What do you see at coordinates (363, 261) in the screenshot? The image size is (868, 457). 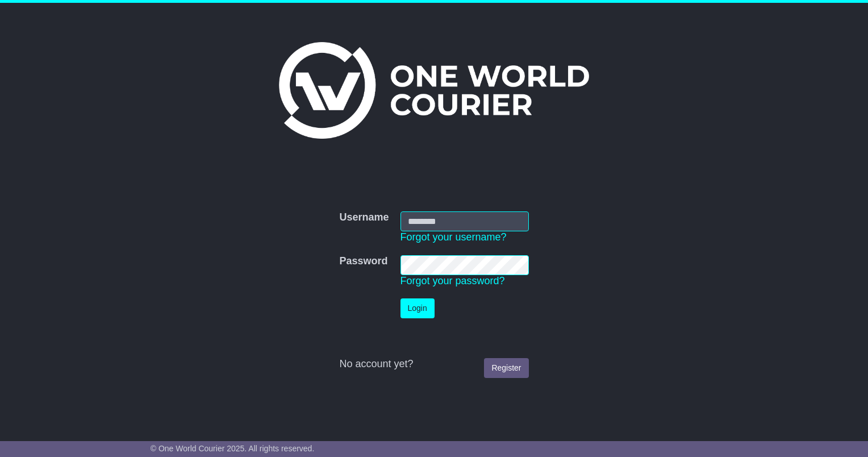 I see `label: Password` at bounding box center [363, 261].